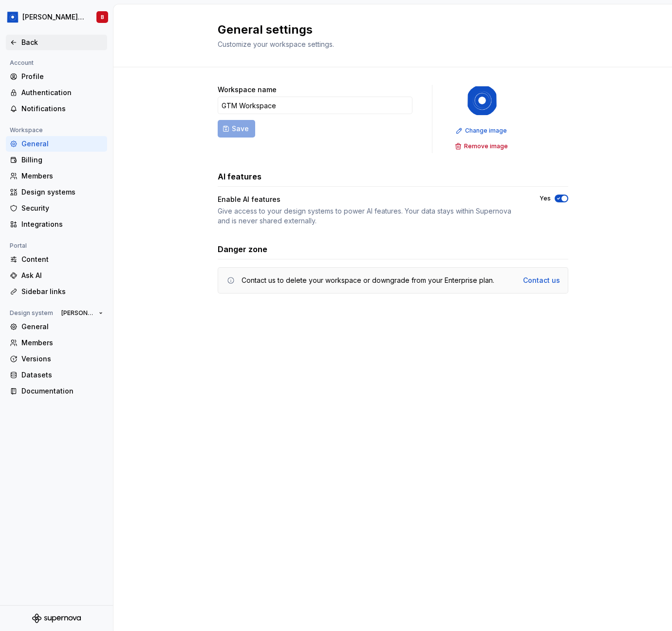 This screenshot has width=672, height=631. What do you see at coordinates (370, 216) in the screenshot?
I see `div: Give access to your design systems to power AI features. Your data stays within Supernova and is ...` at bounding box center [370, 216].